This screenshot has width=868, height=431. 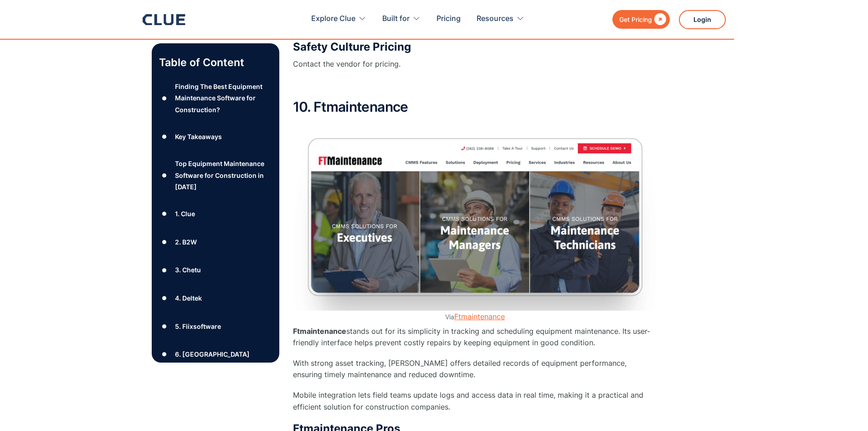 What do you see at coordinates (475, 317) in the screenshot?
I see `figcaption: Via` at bounding box center [475, 317].